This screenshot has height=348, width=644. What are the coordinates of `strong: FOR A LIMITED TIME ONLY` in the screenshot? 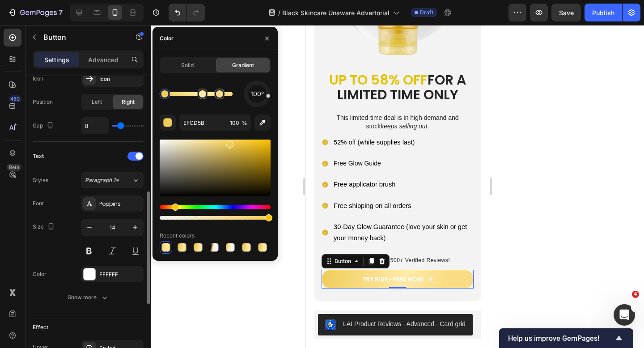 It's located at (96, 62).